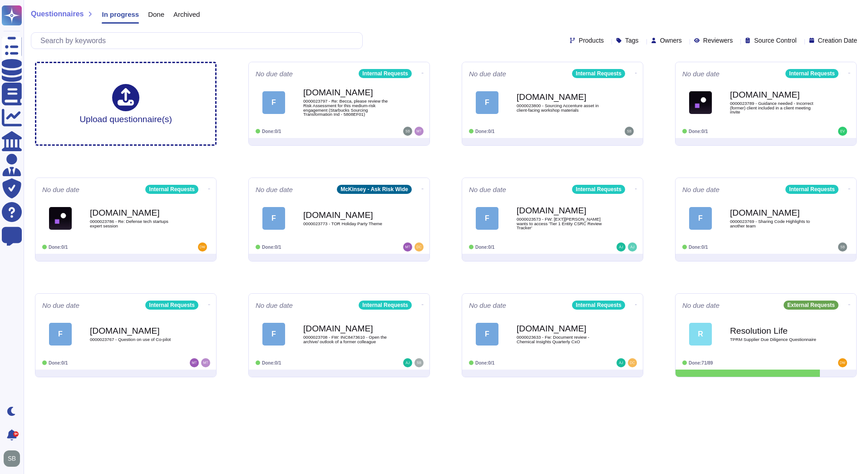  I want to click on span: 0000023789 - Guidance needed - Incorrect (former) client included in a client meeting invite, so click(775, 108).